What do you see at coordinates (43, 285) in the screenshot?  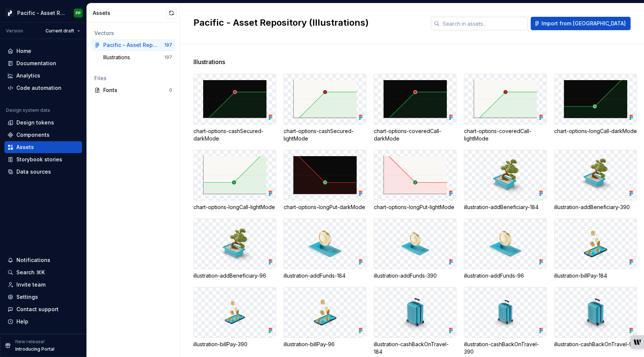 I see `a: Invite team` at bounding box center [43, 285].